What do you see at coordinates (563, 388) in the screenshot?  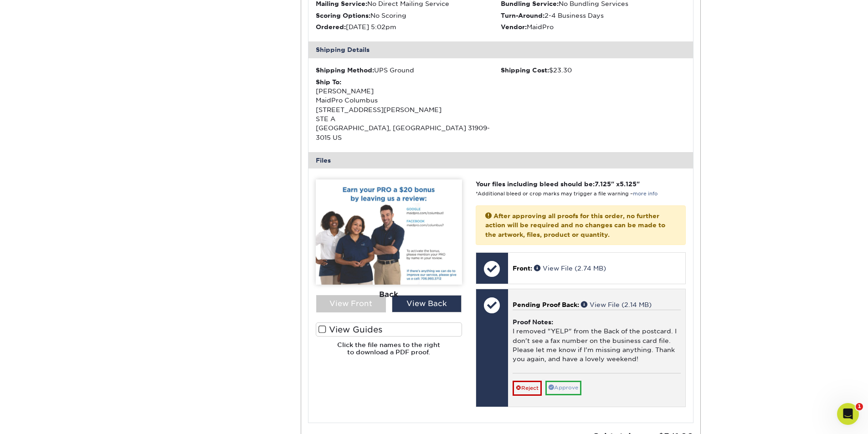 I see `a: Approve` at bounding box center [563, 388].